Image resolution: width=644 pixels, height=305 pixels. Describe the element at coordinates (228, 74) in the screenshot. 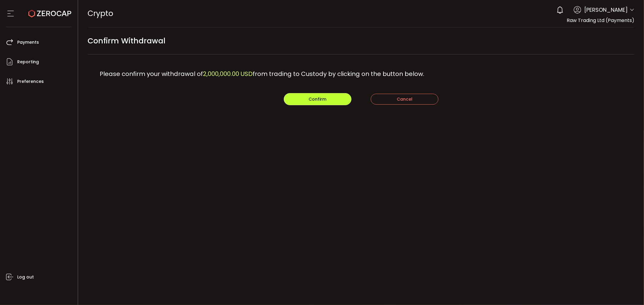

I see `span: 2,000,000.00 USD` at that location.